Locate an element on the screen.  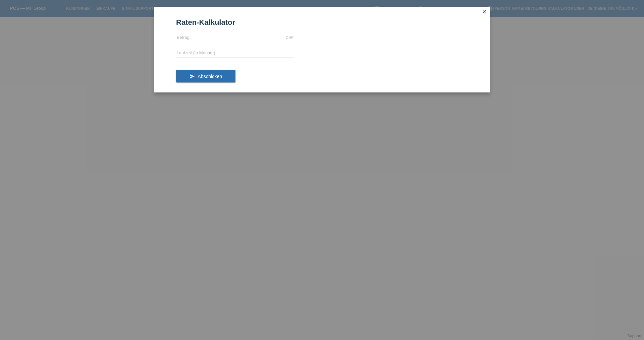
button: send Abschicken is located at coordinates (206, 76).